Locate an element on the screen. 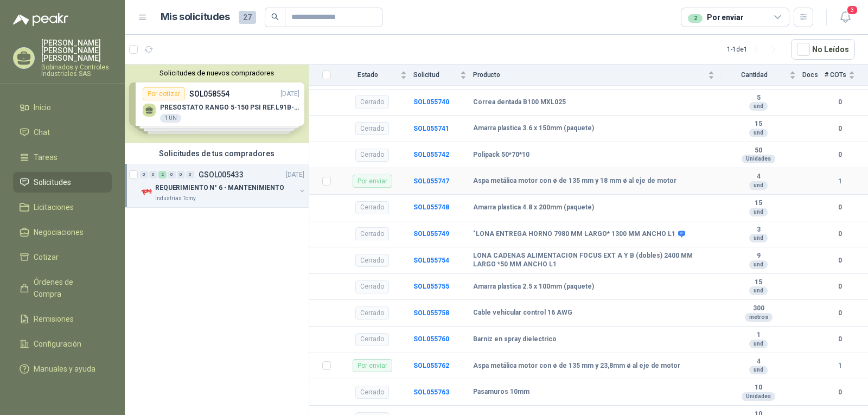 The width and height of the screenshot is (868, 415). h1: Mis solicitudes is located at coordinates (196, 17).